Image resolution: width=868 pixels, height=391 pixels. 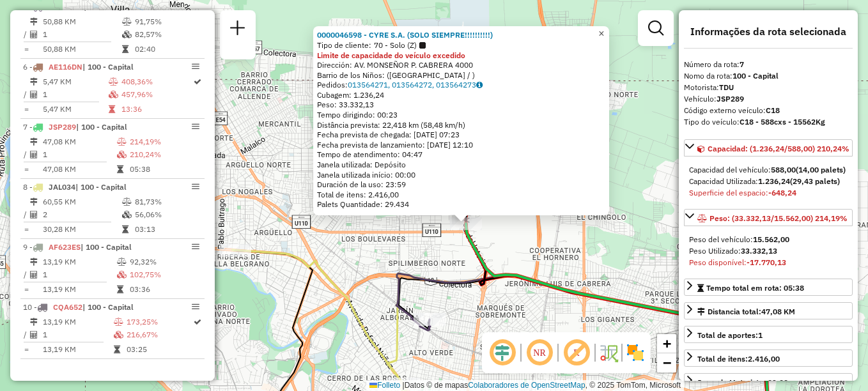 I want to click on td: 03:25, so click(x=159, y=350).